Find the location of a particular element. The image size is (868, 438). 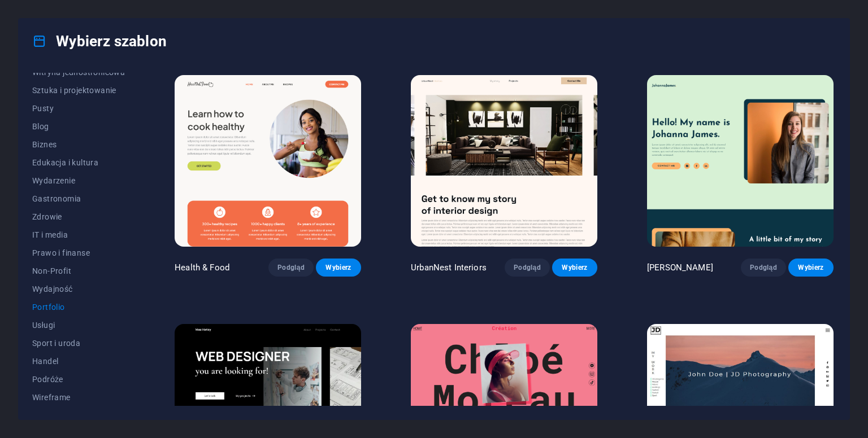

button: Usługi is located at coordinates (79, 325).